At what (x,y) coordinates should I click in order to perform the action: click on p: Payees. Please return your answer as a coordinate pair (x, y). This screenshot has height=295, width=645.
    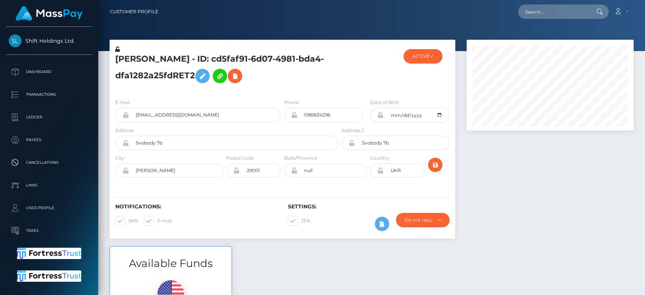
    Looking at the image, I should click on (49, 140).